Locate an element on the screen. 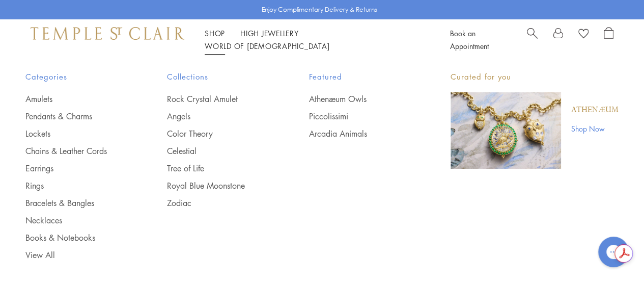  a: Lockets is located at coordinates (76, 133).